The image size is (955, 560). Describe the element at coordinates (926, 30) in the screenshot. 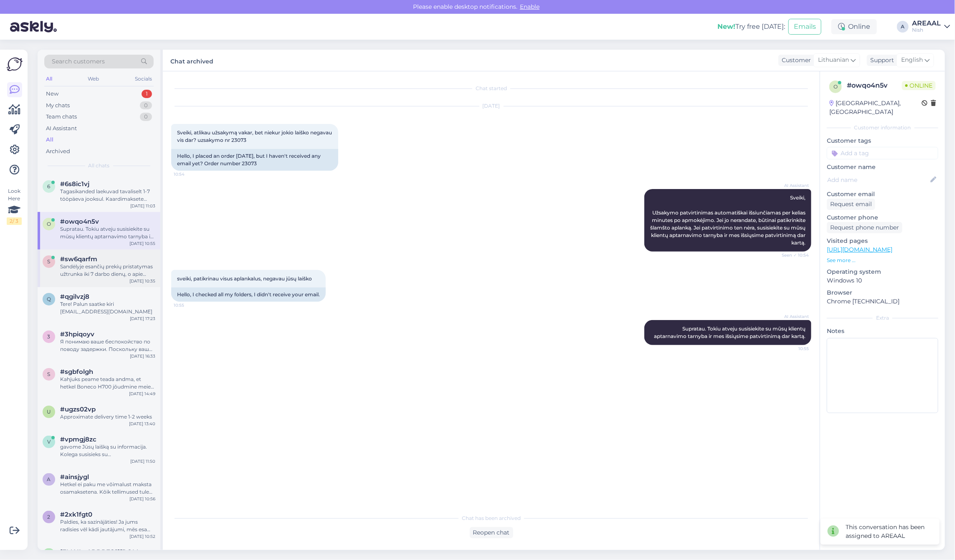

I see `div: Nish` at that location.